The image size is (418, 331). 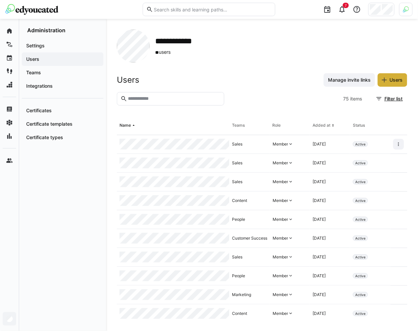 I want to click on span: users, so click(x=181, y=52).